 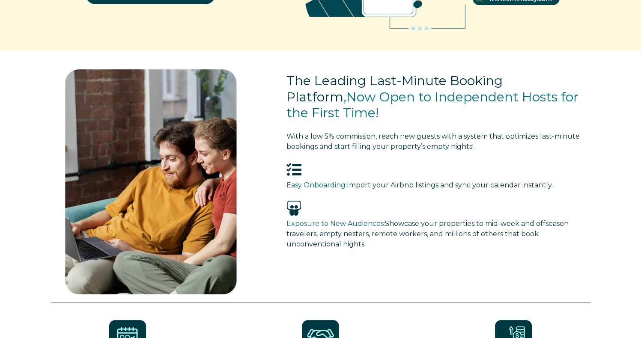 I want to click on span: tart filling your property’s empty nights!, so click(x=433, y=141).